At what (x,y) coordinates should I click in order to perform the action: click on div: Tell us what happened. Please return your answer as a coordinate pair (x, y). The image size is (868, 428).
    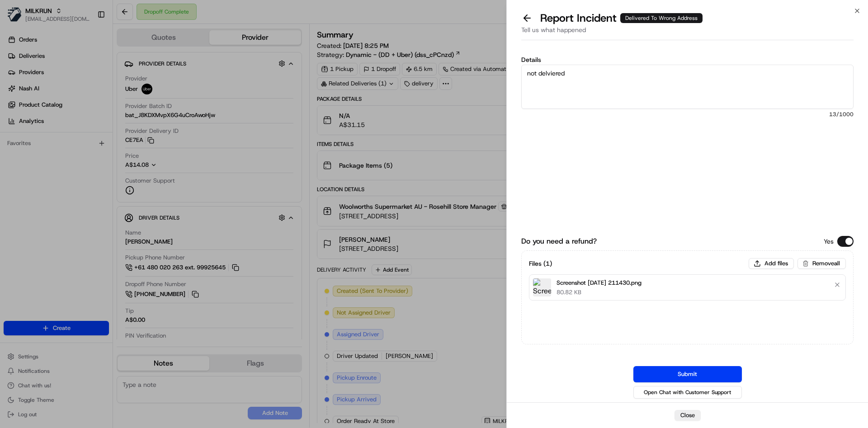
    Looking at the image, I should click on (687, 33).